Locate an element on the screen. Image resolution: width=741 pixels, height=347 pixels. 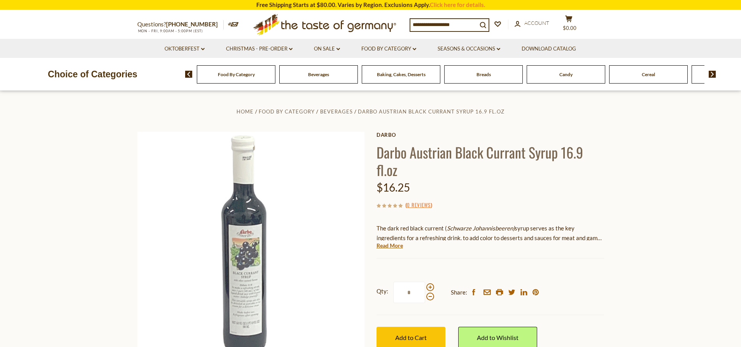
a: Breads is located at coordinates (484, 74).